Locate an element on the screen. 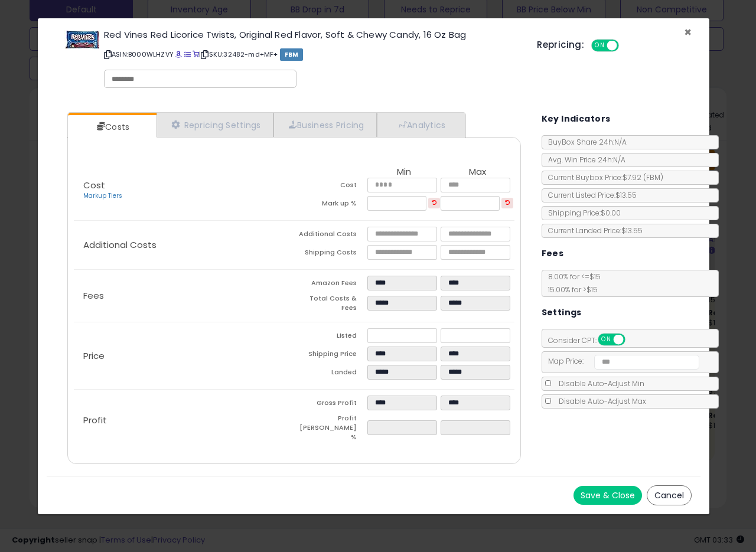 This screenshot has height=552, width=756. span: Current Buybox Price: is located at coordinates (602, 177).